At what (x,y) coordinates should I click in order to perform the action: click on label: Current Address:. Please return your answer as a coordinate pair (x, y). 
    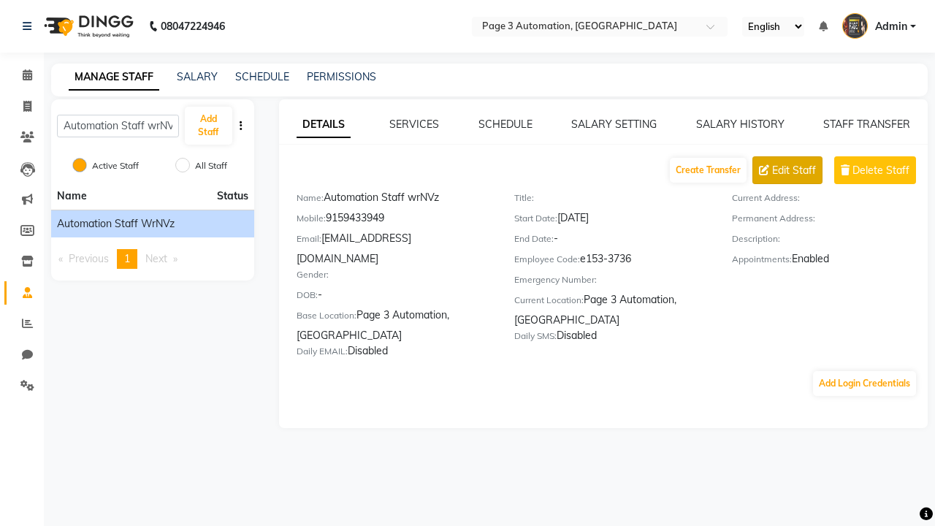
    Looking at the image, I should click on (765, 198).